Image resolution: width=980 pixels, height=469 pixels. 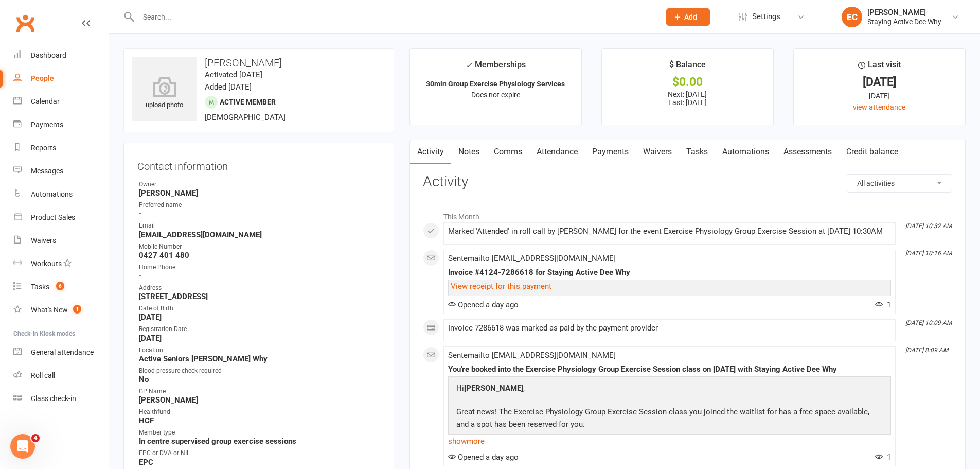 I want to click on div: Payments, so click(x=46, y=124).